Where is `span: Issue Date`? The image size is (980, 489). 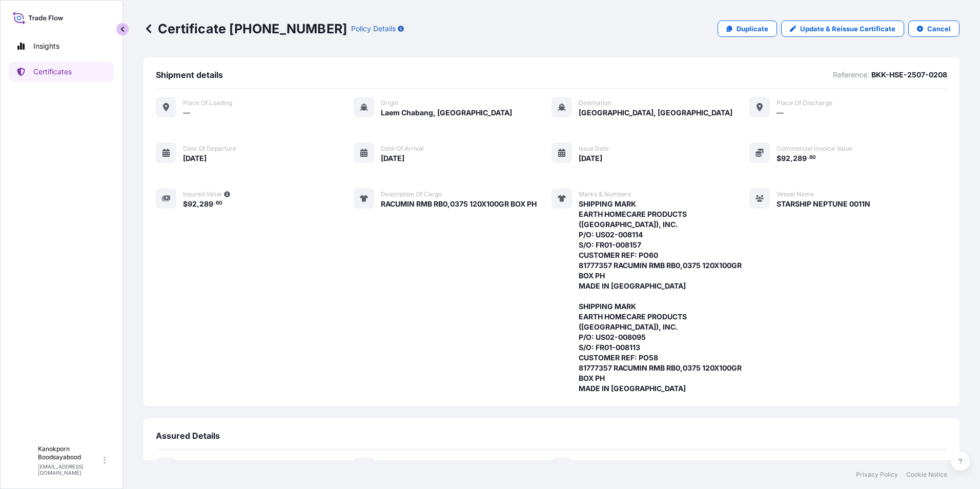 span: Issue Date is located at coordinates (594, 149).